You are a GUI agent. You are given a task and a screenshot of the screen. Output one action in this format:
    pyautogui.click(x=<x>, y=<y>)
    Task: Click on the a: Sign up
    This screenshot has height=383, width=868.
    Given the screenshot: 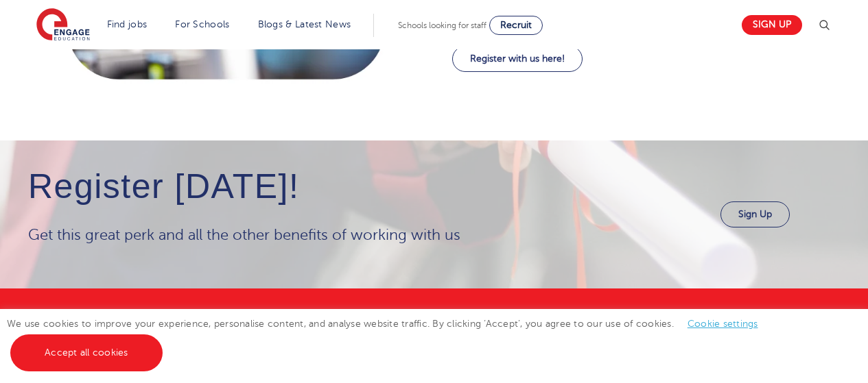 What is the action you would take?
    pyautogui.click(x=772, y=24)
    